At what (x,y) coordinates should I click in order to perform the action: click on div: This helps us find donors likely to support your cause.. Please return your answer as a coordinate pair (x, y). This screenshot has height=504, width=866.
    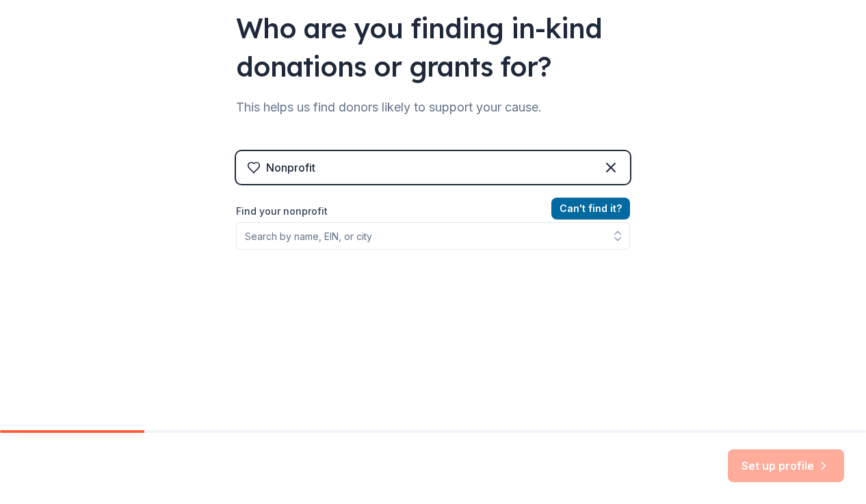
    Looking at the image, I should click on (433, 107).